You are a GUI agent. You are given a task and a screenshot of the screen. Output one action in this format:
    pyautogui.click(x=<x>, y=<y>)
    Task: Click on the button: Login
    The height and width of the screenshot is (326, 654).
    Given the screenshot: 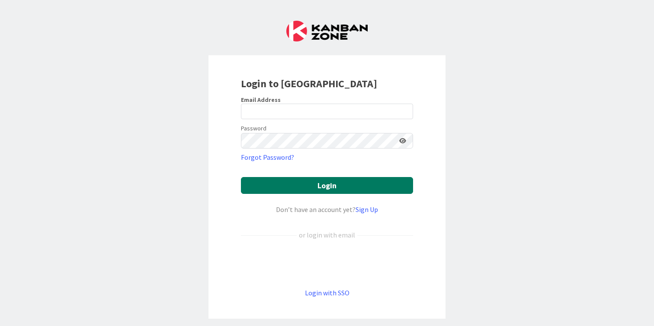 What is the action you would take?
    pyautogui.click(x=327, y=186)
    